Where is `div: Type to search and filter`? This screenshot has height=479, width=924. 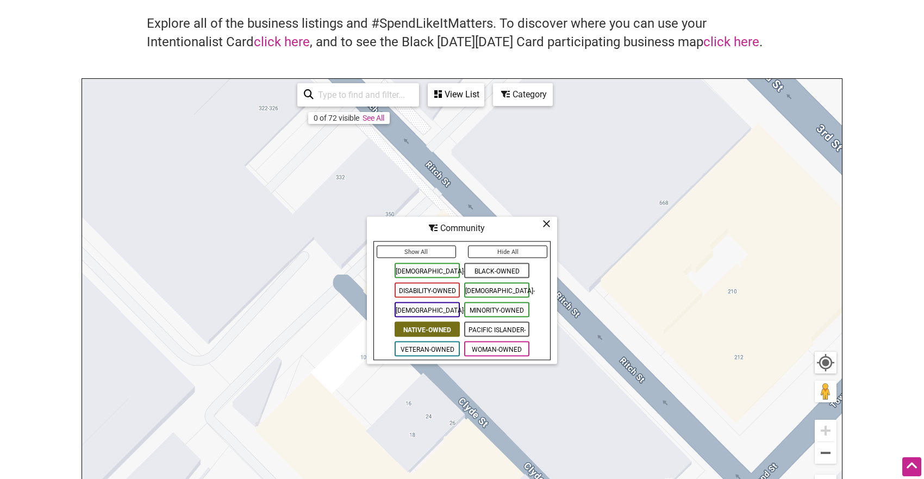 div: Type to search and filter is located at coordinates (358, 95).